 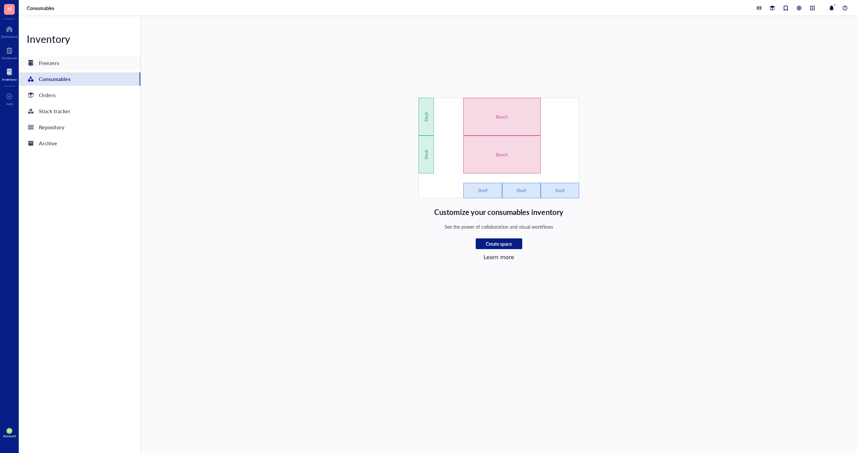 What do you see at coordinates (9, 104) in the screenshot?
I see `div: Add` at bounding box center [9, 104].